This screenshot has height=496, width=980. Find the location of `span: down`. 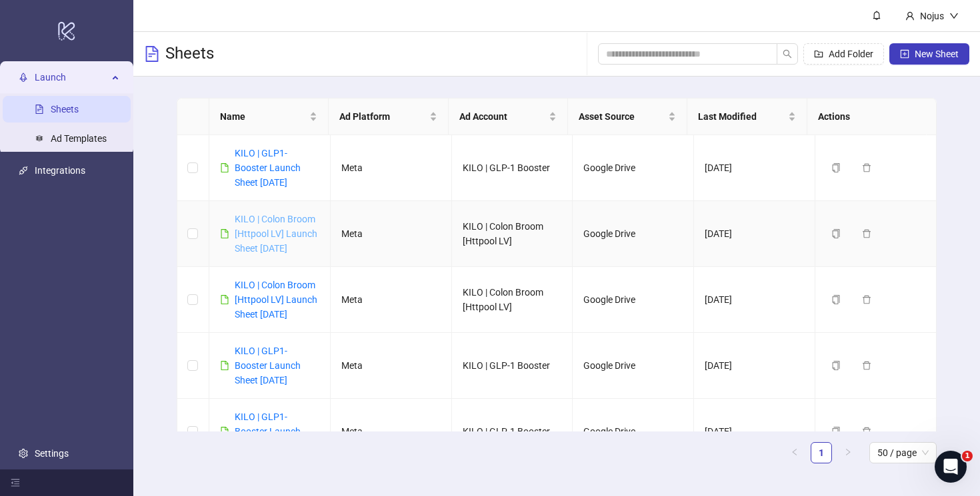

span: down is located at coordinates (954, 16).